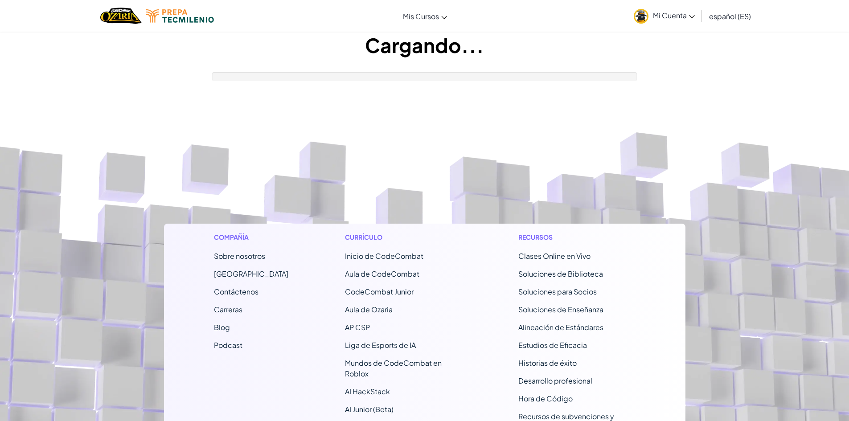 This screenshot has width=849, height=421. I want to click on a: Mi Cuenta, so click(664, 16).